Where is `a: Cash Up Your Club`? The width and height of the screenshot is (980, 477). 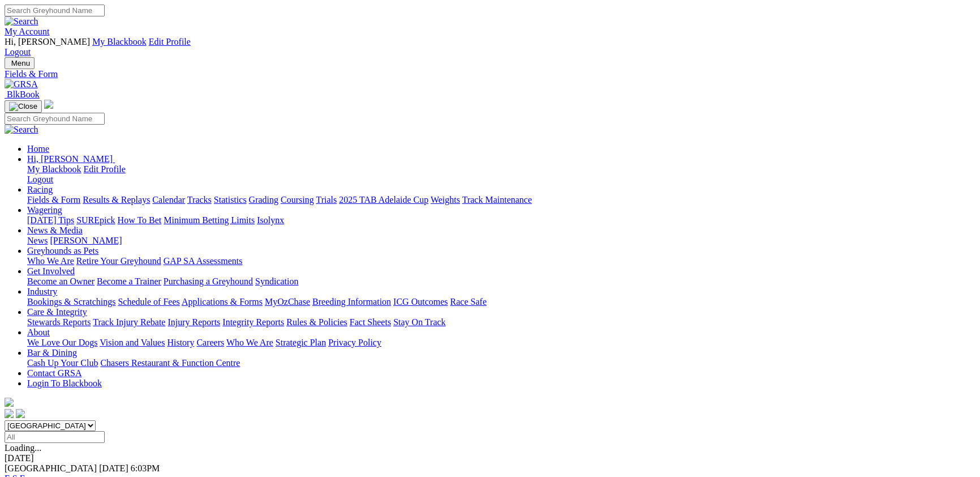
a: Cash Up Your Club is located at coordinates (62, 362).